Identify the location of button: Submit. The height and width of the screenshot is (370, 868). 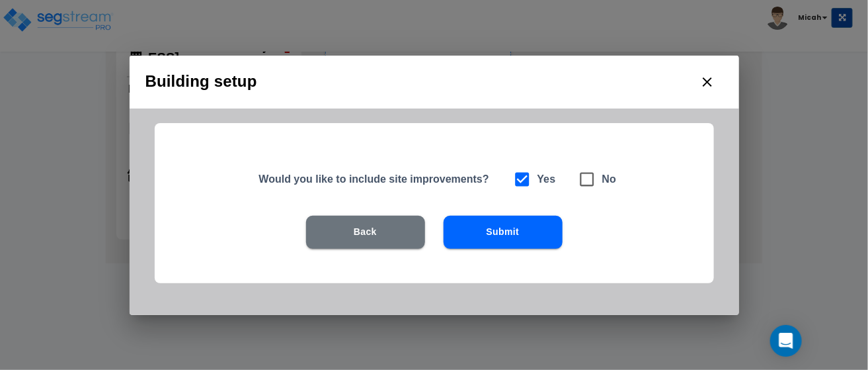
(503, 232).